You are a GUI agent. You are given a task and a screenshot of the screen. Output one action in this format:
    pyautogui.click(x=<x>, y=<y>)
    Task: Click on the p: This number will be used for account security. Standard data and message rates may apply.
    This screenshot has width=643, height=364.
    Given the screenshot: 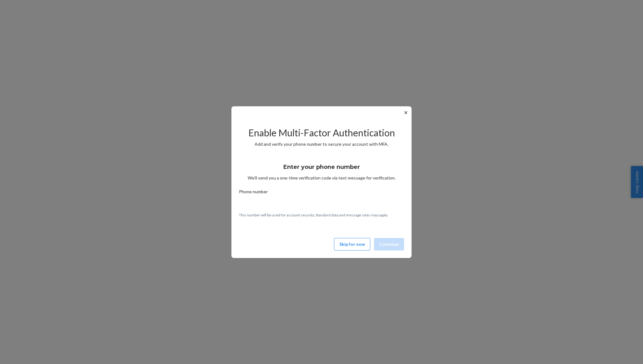 What is the action you would take?
    pyautogui.click(x=321, y=215)
    